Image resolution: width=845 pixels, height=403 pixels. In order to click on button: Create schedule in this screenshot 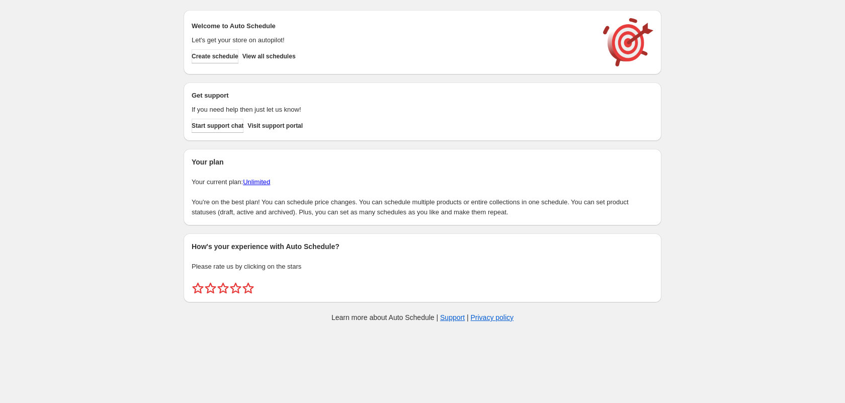, I will do `click(215, 56)`.